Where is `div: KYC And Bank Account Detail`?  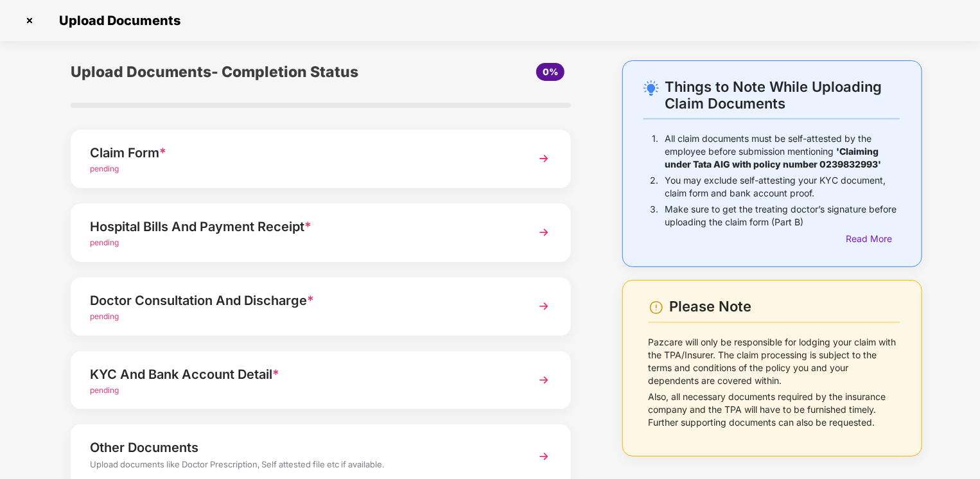
div: KYC And Bank Account Detail is located at coordinates (301, 374).